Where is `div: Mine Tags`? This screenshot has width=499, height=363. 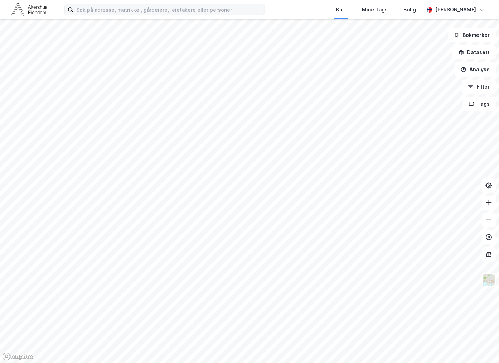
div: Mine Tags is located at coordinates (375, 10).